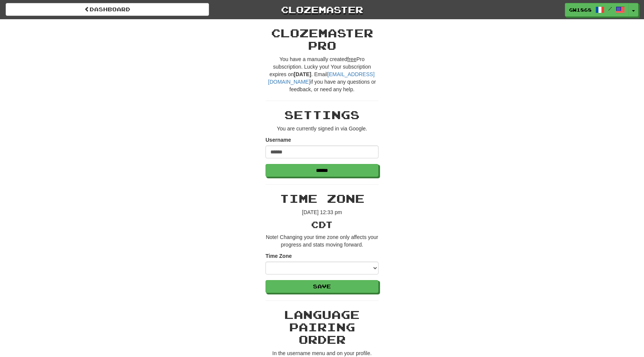  Describe the element at coordinates (597, 10) in the screenshot. I see `a: gw1868 /` at that location.